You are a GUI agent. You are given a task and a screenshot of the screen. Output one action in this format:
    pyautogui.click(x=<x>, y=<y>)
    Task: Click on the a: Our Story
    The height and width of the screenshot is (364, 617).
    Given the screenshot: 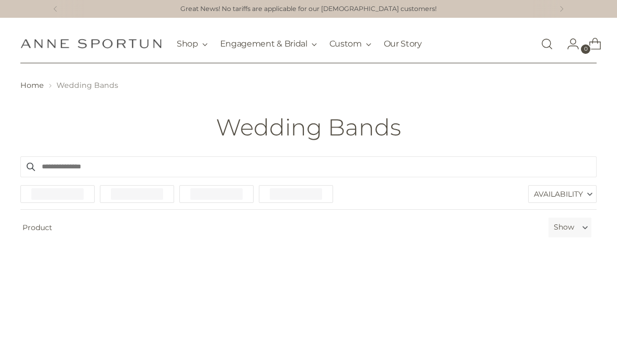 What is the action you would take?
    pyautogui.click(x=403, y=44)
    